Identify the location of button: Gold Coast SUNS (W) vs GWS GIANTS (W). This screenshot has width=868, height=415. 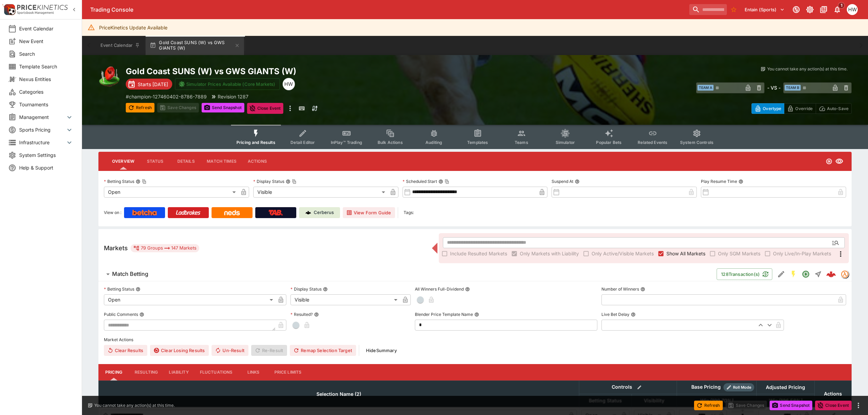
(195, 45).